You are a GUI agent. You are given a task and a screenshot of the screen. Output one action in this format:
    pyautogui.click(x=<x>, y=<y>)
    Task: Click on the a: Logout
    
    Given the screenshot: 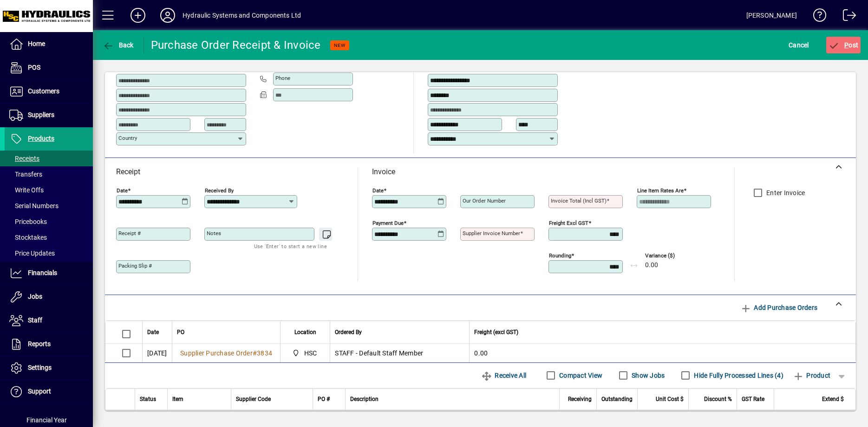 What is the action you would take?
    pyautogui.click(x=846, y=17)
    